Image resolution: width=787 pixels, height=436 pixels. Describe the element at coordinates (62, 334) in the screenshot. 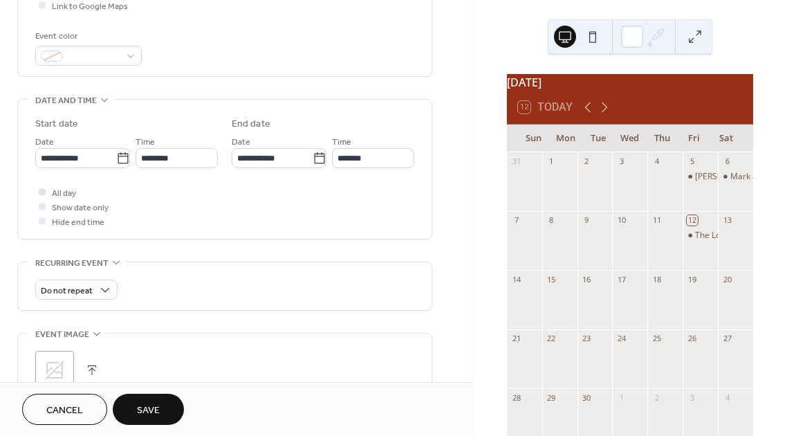

I see `span: Event image` at that location.